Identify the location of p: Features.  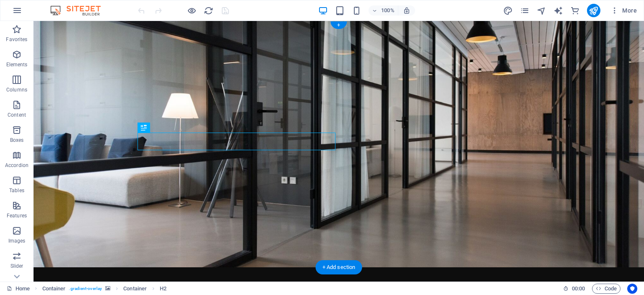
(17, 216).